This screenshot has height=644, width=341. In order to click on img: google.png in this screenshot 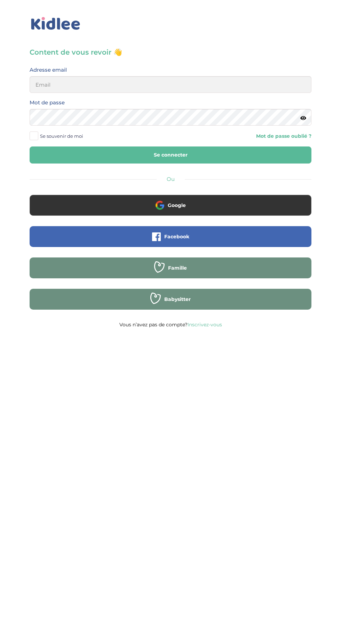, I will do `click(160, 205)`.